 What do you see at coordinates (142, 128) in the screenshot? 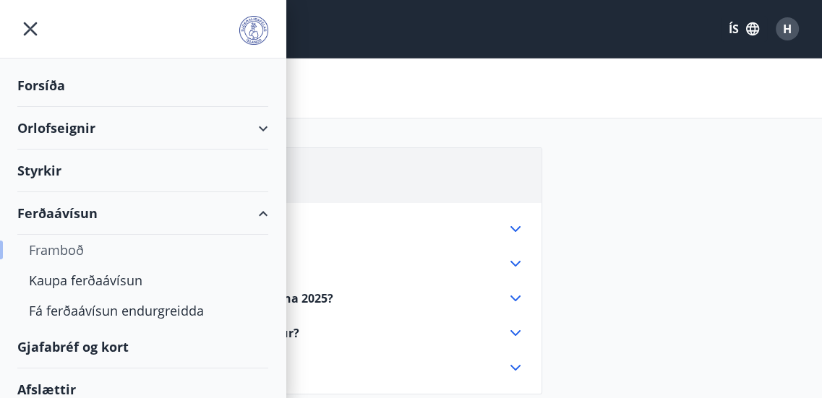
I see `div: Orlofseignir` at bounding box center [142, 128].